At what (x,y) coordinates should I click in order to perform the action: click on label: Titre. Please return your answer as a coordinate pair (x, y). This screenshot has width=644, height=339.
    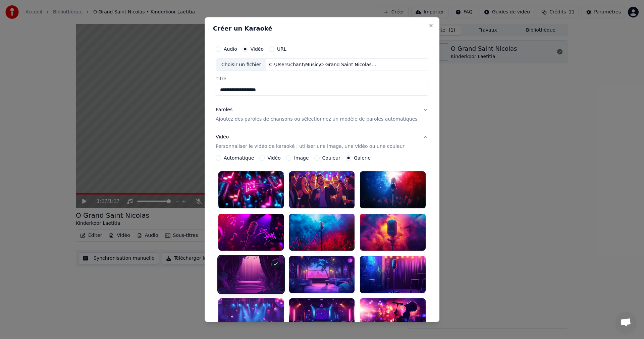
    Looking at the image, I should click on (322, 79).